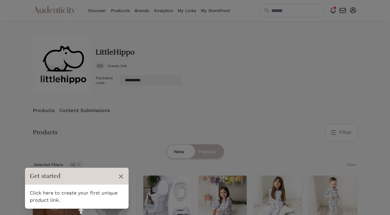 Image resolution: width=390 pixels, height=215 pixels. What do you see at coordinates (345, 132) in the screenshot?
I see `span: Filter` at bounding box center [345, 132].